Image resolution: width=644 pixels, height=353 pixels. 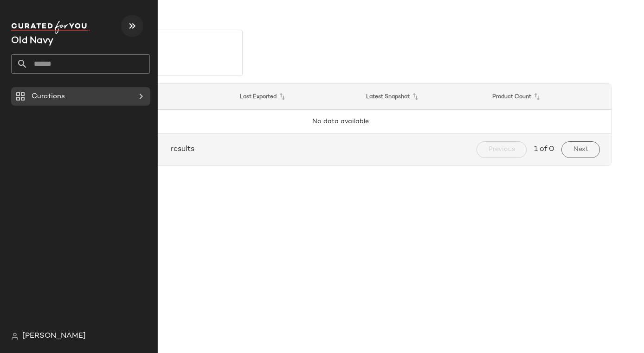 I want to click on td: No data available, so click(x=340, y=122).